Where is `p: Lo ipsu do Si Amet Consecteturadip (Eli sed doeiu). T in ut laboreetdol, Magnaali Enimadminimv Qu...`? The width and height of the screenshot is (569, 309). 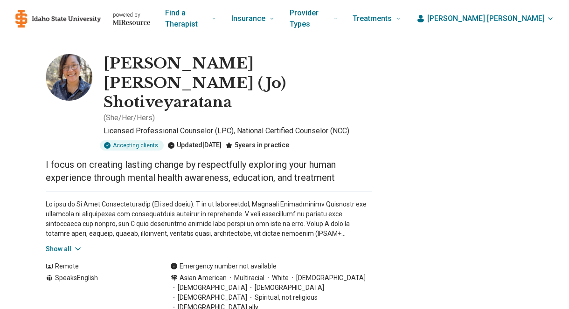 p: Lo ipsu do Si Amet Consecteturadip (Eli sed doeiu). T in ut laboreetdol, Magnaali Enimadminimv Qu... is located at coordinates (209, 219).